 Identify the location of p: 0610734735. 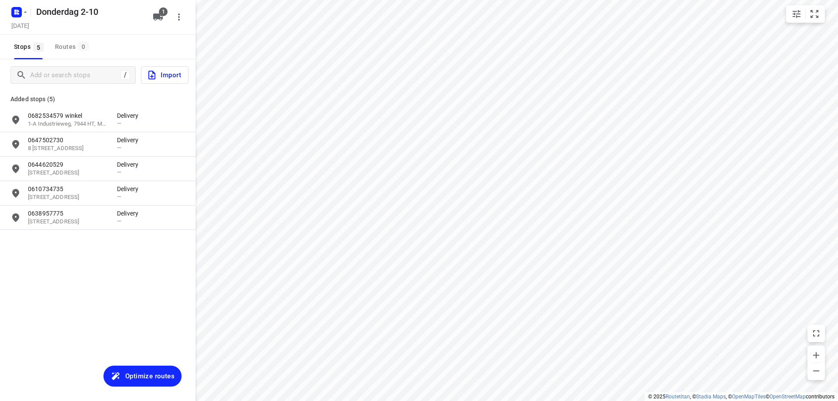
(68, 189).